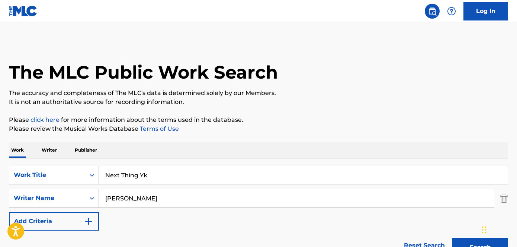 The height and width of the screenshot is (247, 517). Describe the element at coordinates (47, 198) in the screenshot. I see `div: Writer Name` at that location.